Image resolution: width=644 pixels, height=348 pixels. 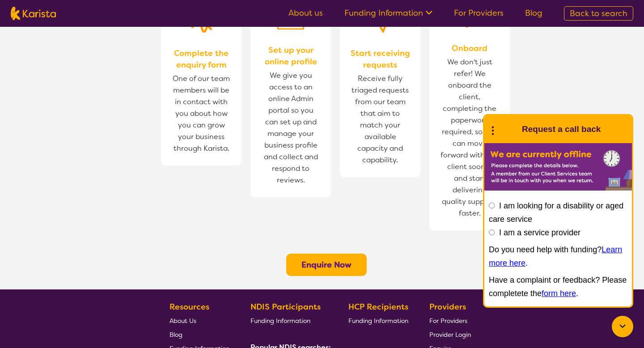 I want to click on span: Provider Login, so click(x=450, y=335).